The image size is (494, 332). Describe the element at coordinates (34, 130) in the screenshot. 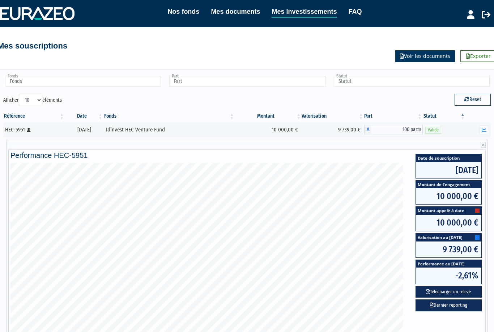

I see `div: HEC-5951` at that location.